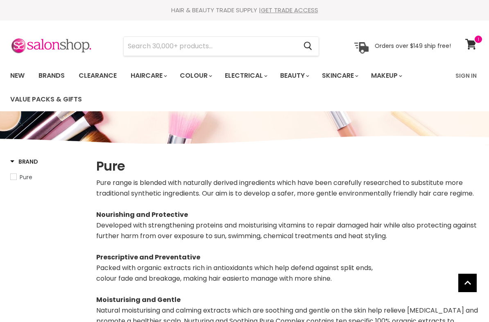 The width and height of the screenshot is (489, 322). I want to click on h3: Brand, so click(24, 162).